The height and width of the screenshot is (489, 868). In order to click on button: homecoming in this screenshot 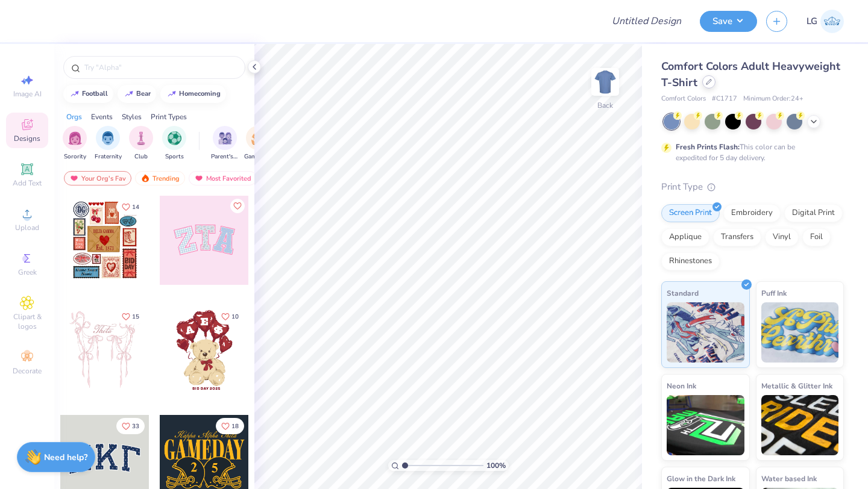, I will do `click(193, 94)`.